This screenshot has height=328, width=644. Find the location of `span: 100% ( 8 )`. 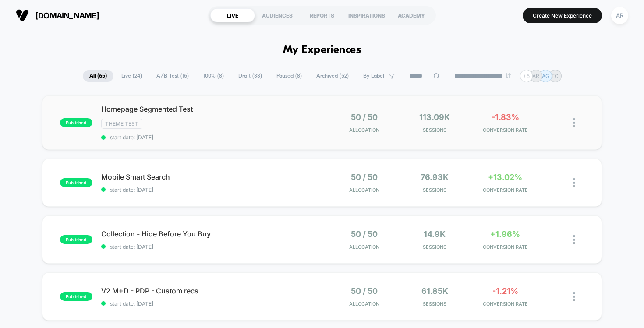

span: 100% ( 8 ) is located at coordinates (214, 76).